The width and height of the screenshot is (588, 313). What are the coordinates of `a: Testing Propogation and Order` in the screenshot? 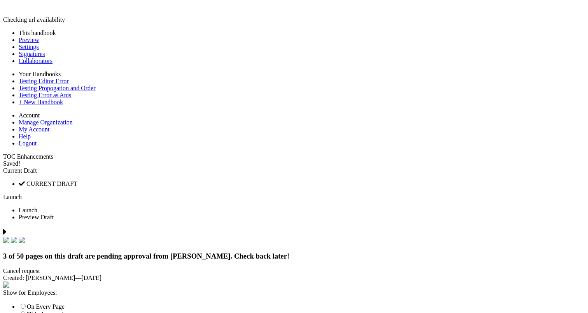 It's located at (57, 88).